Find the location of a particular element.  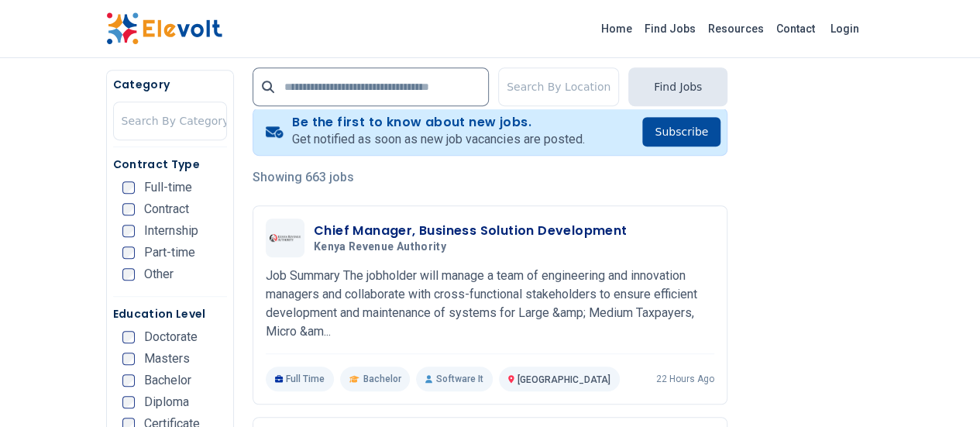

span: Full-time is located at coordinates (168, 188).